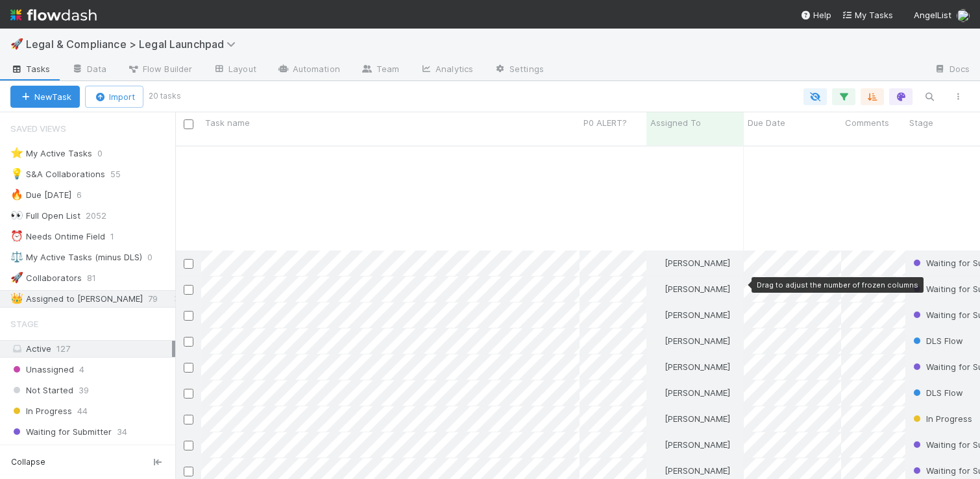  I want to click on button: NewTask, so click(45, 97).